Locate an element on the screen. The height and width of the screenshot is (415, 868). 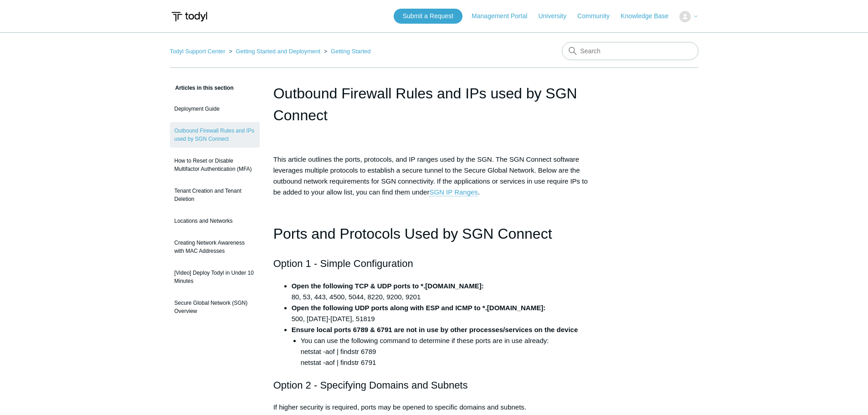
h1: Outbound Firewall Rules and IPs used by SGN Connect is located at coordinates (434, 104).